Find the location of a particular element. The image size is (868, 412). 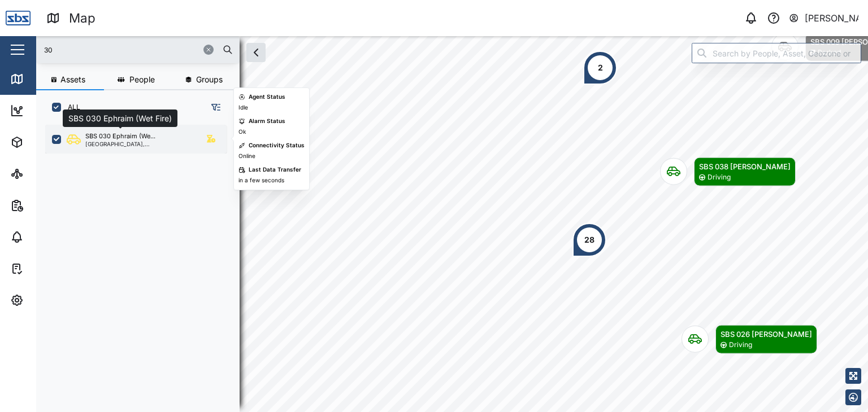

div: Alarms is located at coordinates (47, 237).